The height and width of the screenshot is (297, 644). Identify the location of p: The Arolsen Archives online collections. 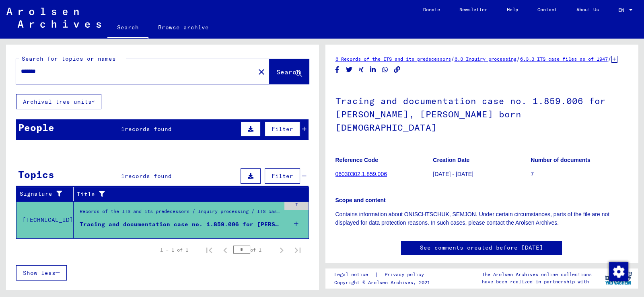
(536, 275).